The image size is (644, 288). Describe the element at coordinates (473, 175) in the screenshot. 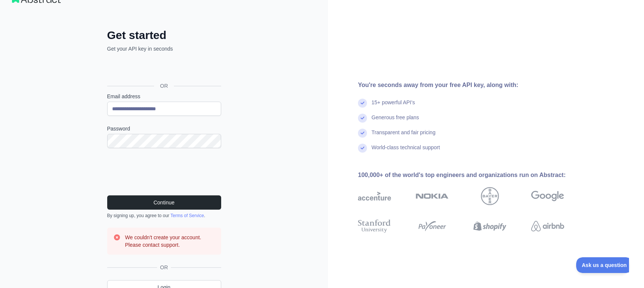

I see `div: 100,000+ of the world's top engineers and organizations run on Abstract:` at that location.